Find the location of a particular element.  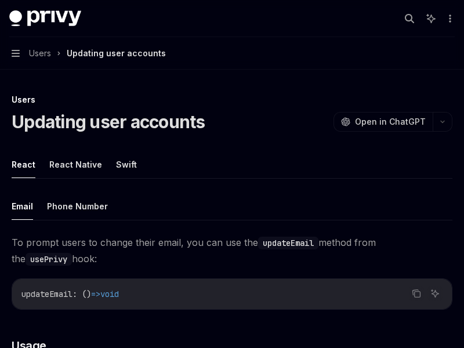

span: updateEmail is located at coordinates (47, 294).